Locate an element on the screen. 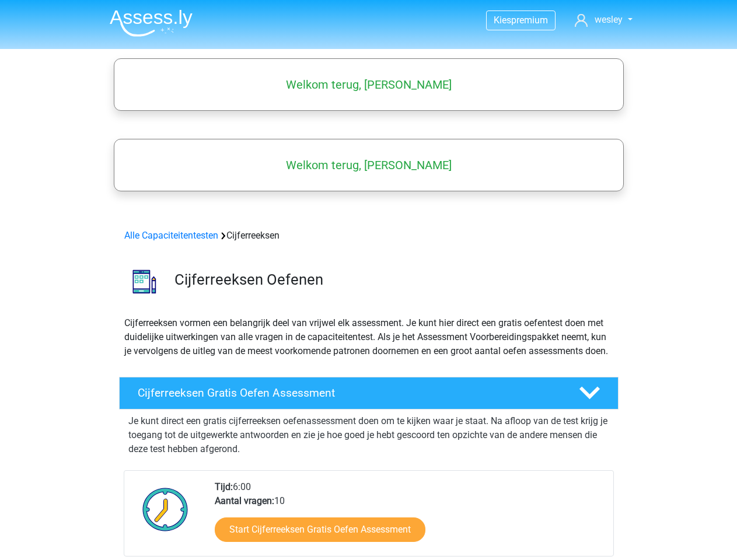  div: 6:00 10 is located at coordinates (409, 518).